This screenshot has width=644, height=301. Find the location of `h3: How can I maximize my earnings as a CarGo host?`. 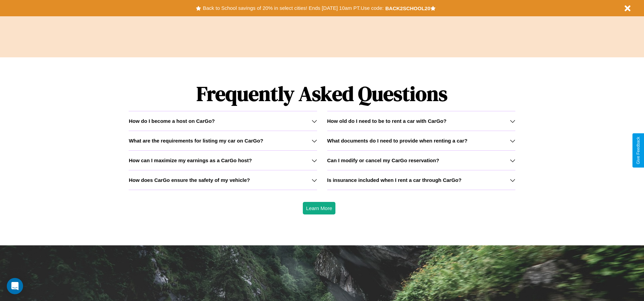

h3: How can I maximize my earnings as a CarGo host? is located at coordinates (190, 160).